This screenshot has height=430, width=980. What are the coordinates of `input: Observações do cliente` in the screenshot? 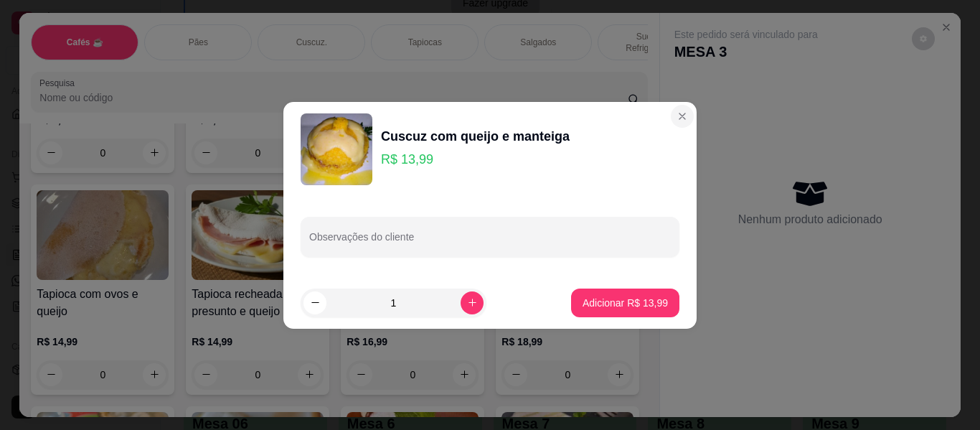 It's located at (490, 243).